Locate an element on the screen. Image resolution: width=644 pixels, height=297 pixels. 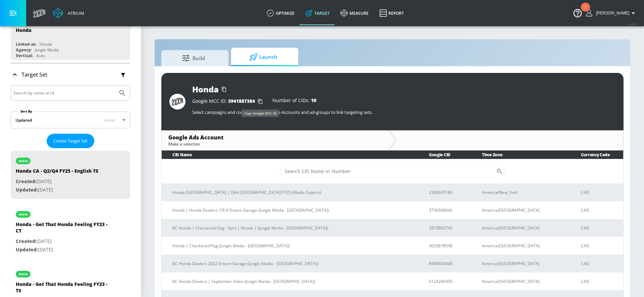
th: Time Zone is located at coordinates (521, 154).